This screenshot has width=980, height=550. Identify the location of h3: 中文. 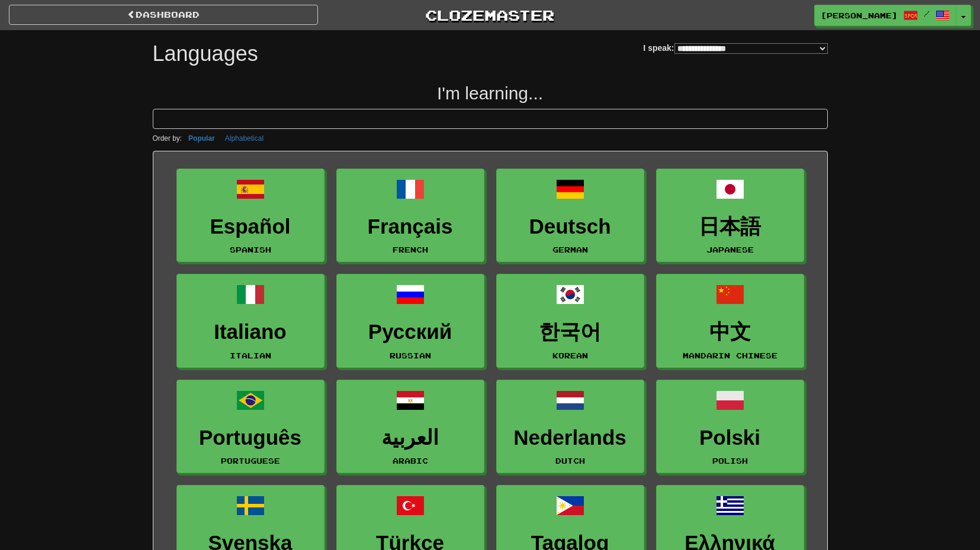
(730, 332).